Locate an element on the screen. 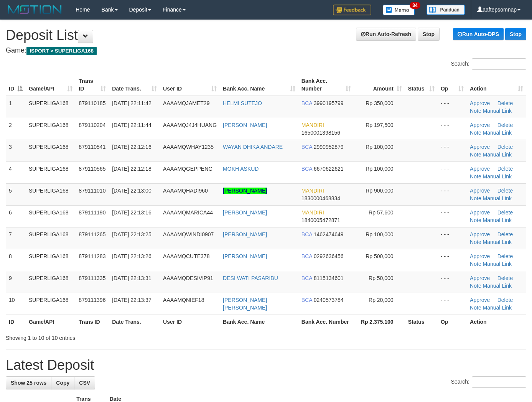  span: AAAAMQHADI960 is located at coordinates (185, 191).